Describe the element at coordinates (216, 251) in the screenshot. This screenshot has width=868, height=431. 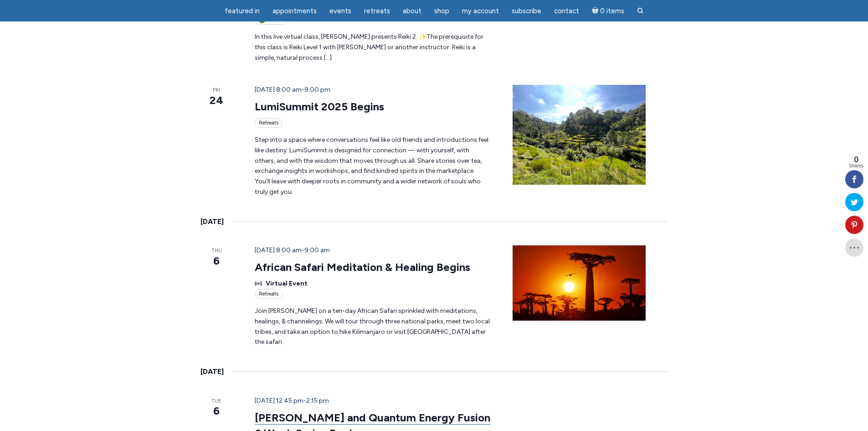
I see `span: Thu` at that location.